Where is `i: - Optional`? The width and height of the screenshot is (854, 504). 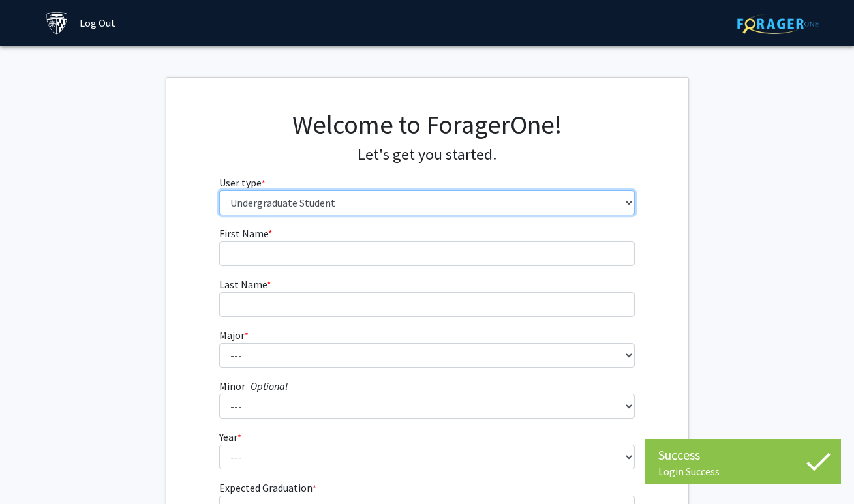 i: - Optional is located at coordinates (266, 386).